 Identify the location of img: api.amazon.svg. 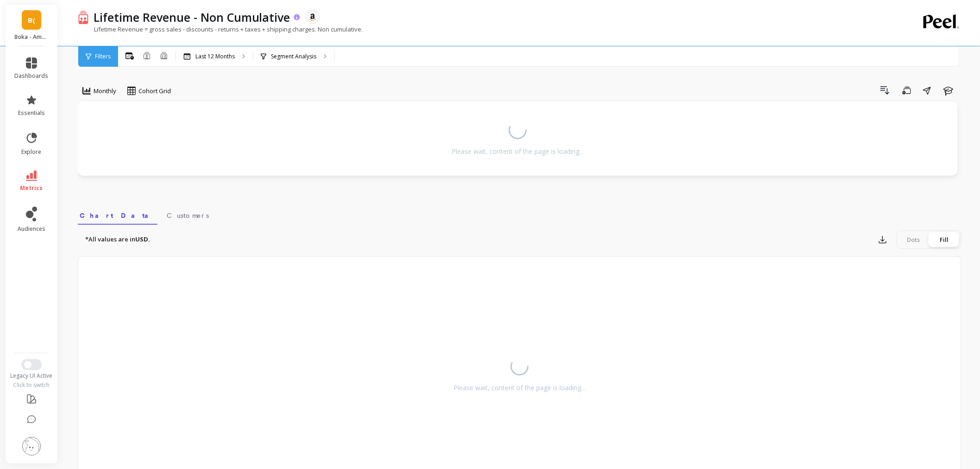
(313, 17).